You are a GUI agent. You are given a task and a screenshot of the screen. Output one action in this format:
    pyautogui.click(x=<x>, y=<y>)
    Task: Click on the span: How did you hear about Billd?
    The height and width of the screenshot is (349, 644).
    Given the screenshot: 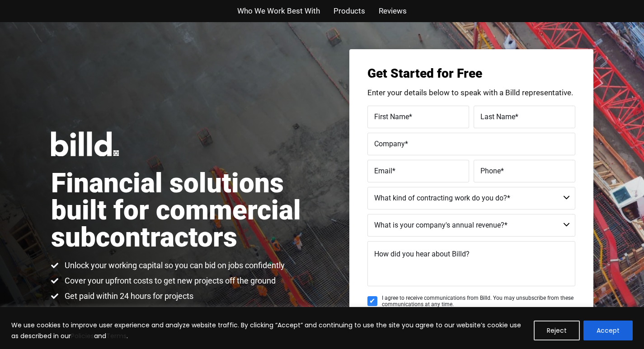 What is the action you would take?
    pyautogui.click(x=422, y=254)
    